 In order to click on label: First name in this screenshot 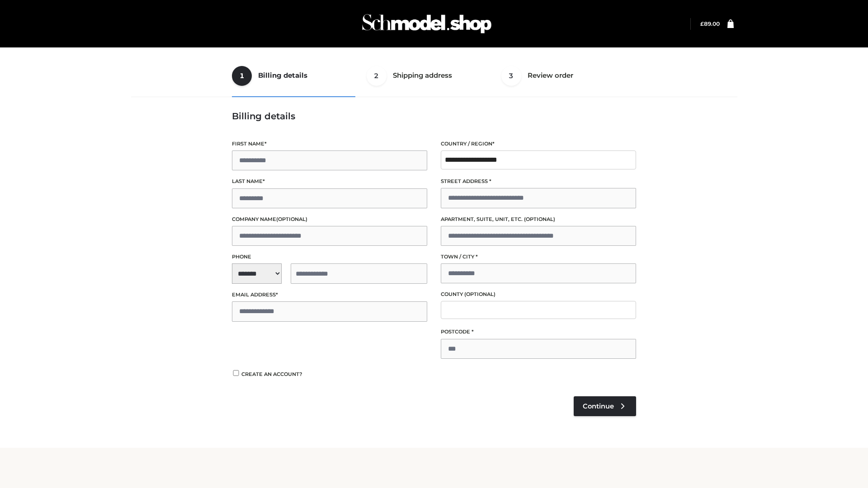, I will do `click(329, 143)`.